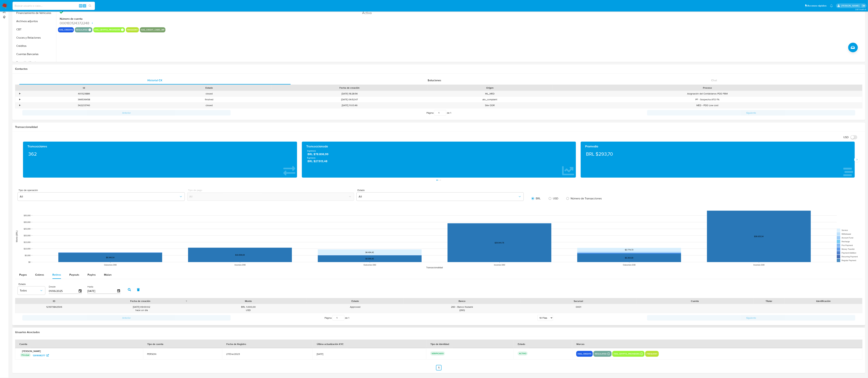  I want to click on button: CBT, so click(35, 29).